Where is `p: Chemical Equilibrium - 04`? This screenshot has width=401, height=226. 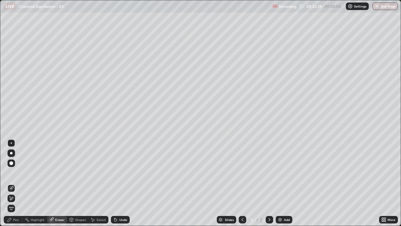 p: Chemical Equilibrium - 04 is located at coordinates (41, 6).